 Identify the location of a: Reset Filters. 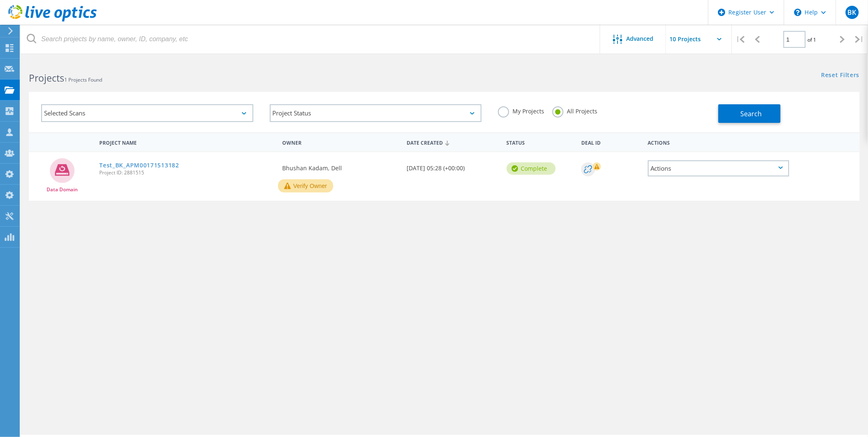
(841, 76).